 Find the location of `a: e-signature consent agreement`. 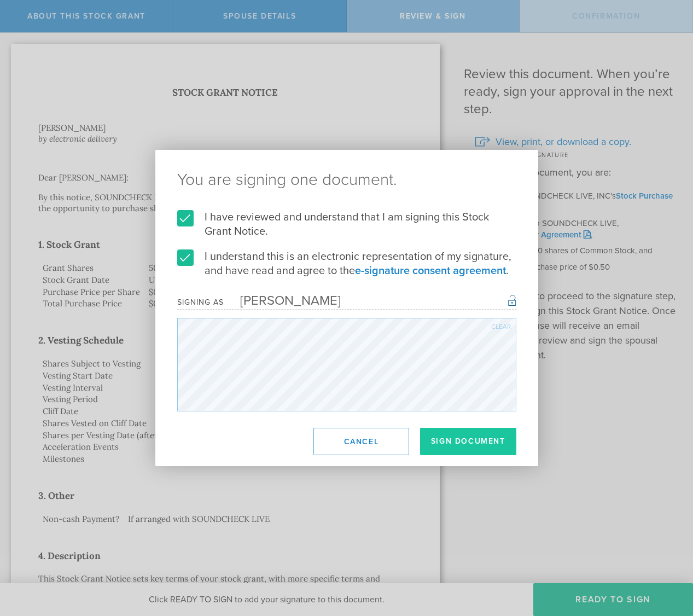

a: e-signature consent agreement is located at coordinates (430, 271).